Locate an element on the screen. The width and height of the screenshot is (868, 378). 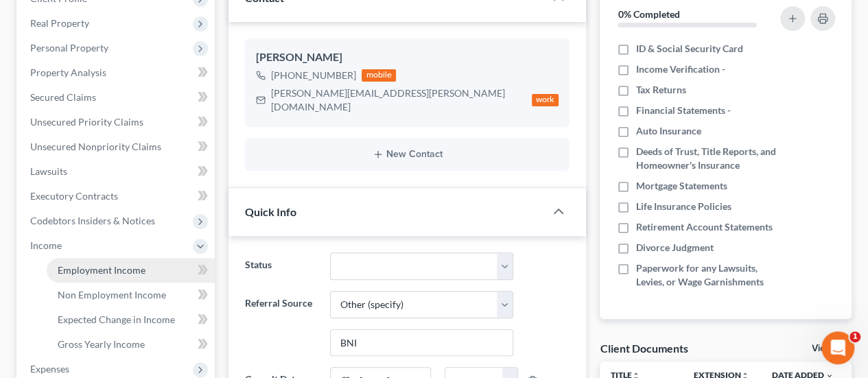
span: Expenses is located at coordinates (49, 369).